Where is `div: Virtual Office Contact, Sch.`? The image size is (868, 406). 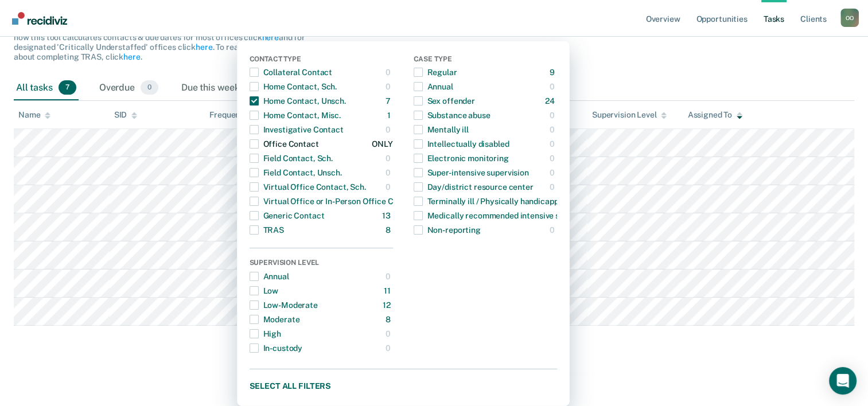
div: Virtual Office Contact, Sch. is located at coordinates (307, 187).